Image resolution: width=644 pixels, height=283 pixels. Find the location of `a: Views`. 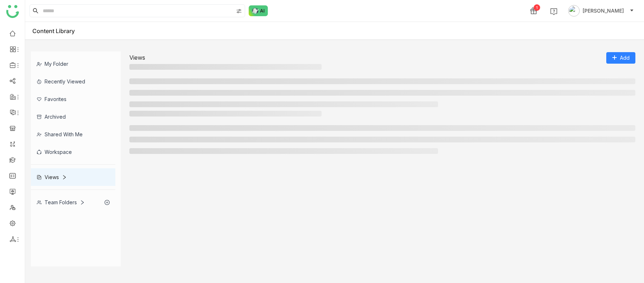

a: Views is located at coordinates (137, 58).